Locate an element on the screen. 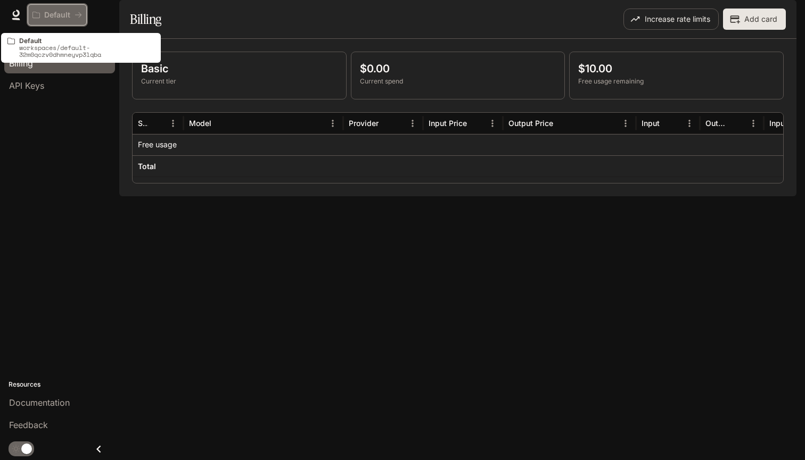 The width and height of the screenshot is (805, 460). div: Output Price is located at coordinates (531, 123).